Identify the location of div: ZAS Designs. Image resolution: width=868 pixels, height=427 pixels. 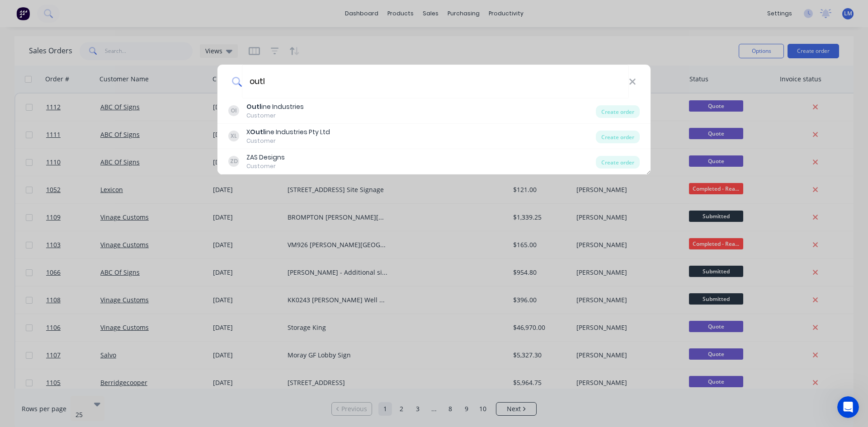
(265, 157).